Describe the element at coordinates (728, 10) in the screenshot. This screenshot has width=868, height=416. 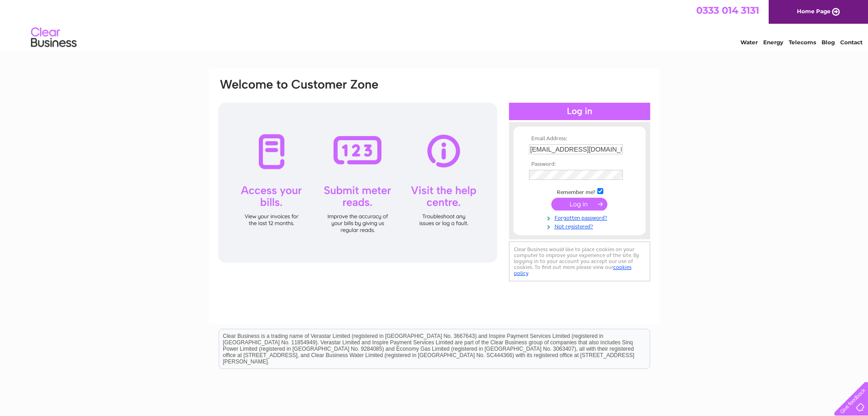
I see `a: 0333 014 3131` at that location.